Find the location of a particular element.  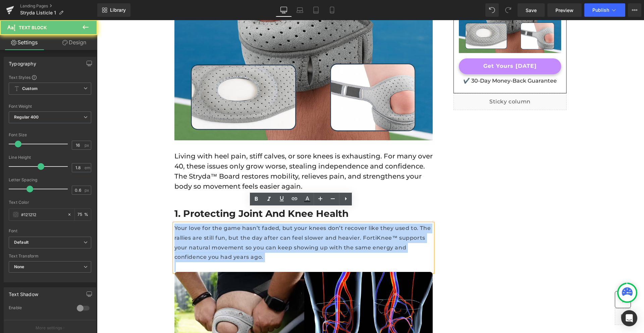

b: Regular 400 is located at coordinates (26, 117).